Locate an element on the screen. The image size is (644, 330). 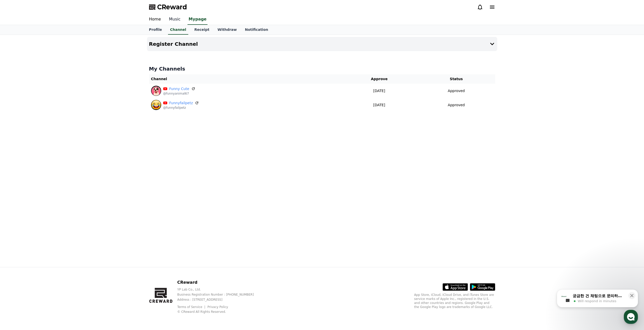
a: Music is located at coordinates (175, 20).